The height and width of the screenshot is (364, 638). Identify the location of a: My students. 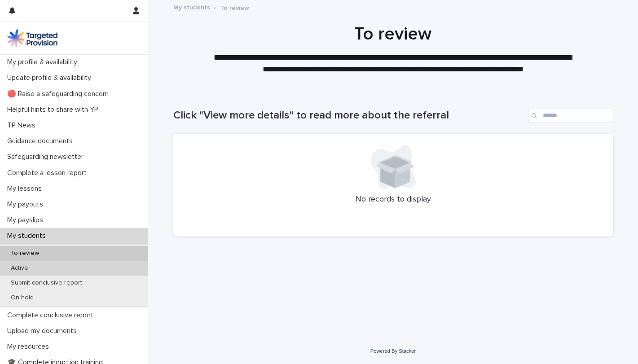
(192, 6).